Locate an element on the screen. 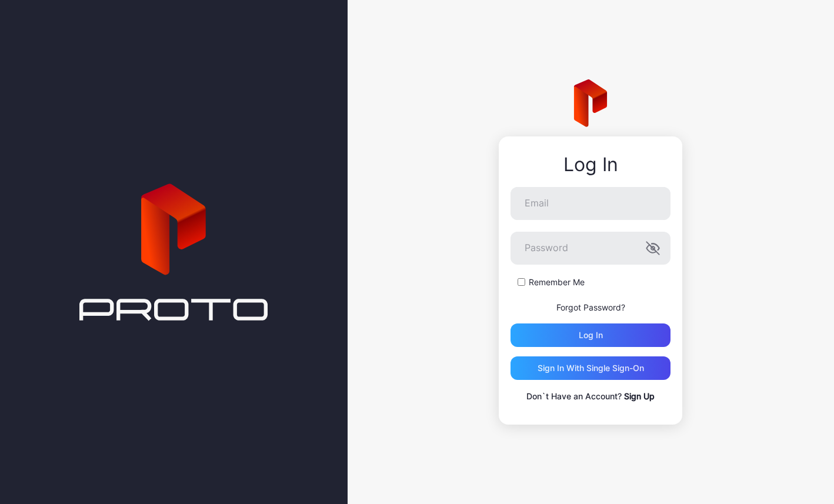 This screenshot has width=834, height=504. button: Log in is located at coordinates (591, 336).